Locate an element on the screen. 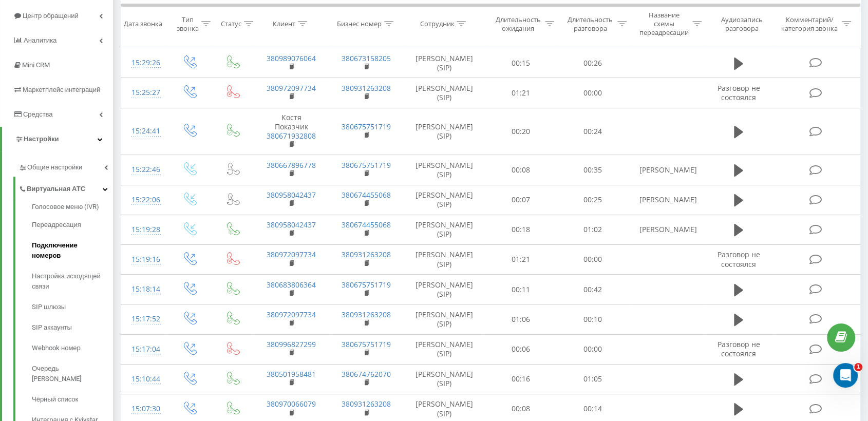 Image resolution: width=868 pixels, height=421 pixels. div: 15:19:28 is located at coordinates (144, 229).